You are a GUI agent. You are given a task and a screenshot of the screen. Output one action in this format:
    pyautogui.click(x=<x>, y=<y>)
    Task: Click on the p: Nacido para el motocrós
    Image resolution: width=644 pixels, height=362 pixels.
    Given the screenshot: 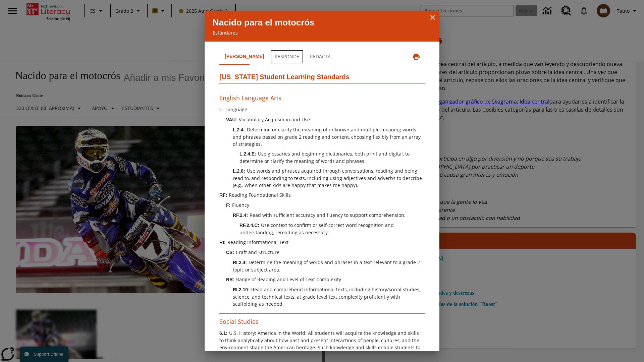 What is the action you would take?
    pyautogui.click(x=322, y=22)
    